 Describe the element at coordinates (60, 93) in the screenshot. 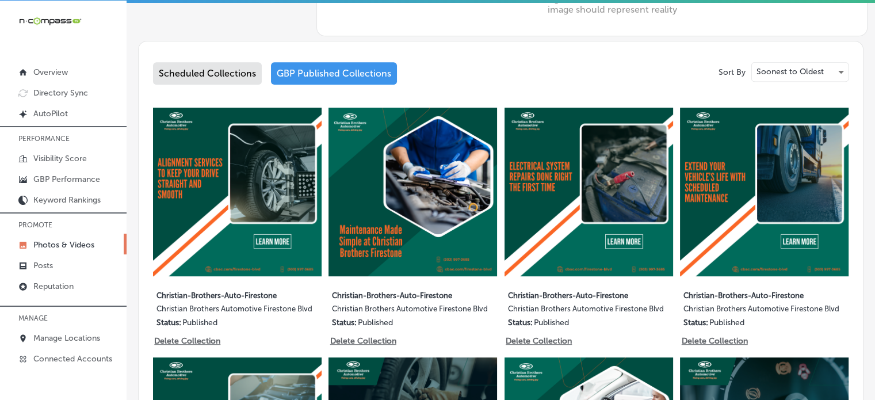

I see `p: Directory Sync` at that location.